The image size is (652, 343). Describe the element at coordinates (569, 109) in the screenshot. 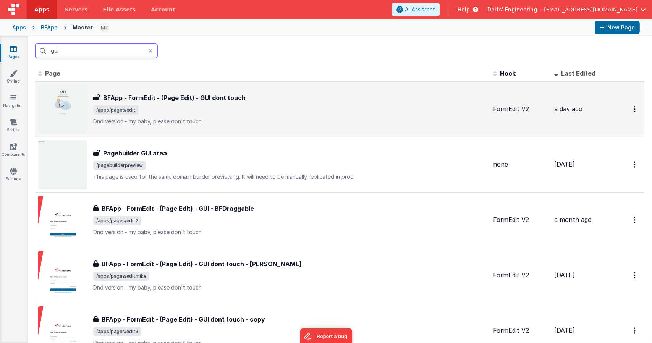

I see `span: a day ago` at that location.